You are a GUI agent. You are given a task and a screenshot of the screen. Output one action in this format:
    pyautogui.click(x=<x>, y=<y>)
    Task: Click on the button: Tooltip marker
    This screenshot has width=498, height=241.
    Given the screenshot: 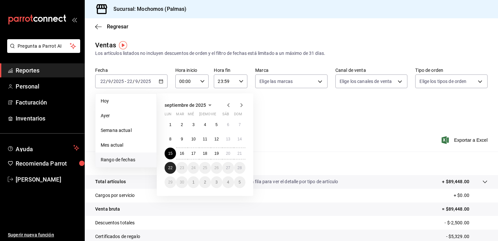 What is the action you would take?
    pyautogui.click(x=123, y=45)
    